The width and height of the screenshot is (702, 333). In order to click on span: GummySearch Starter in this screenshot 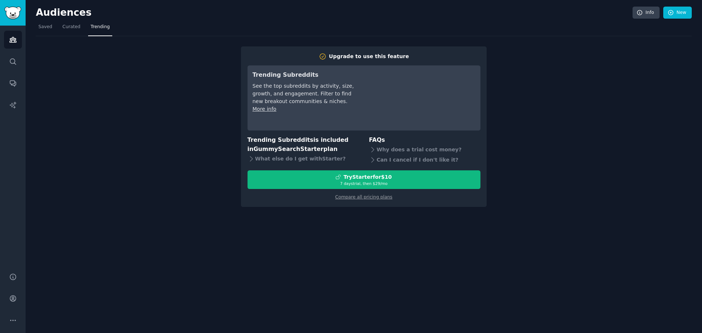, I will do `click(288, 149)`.